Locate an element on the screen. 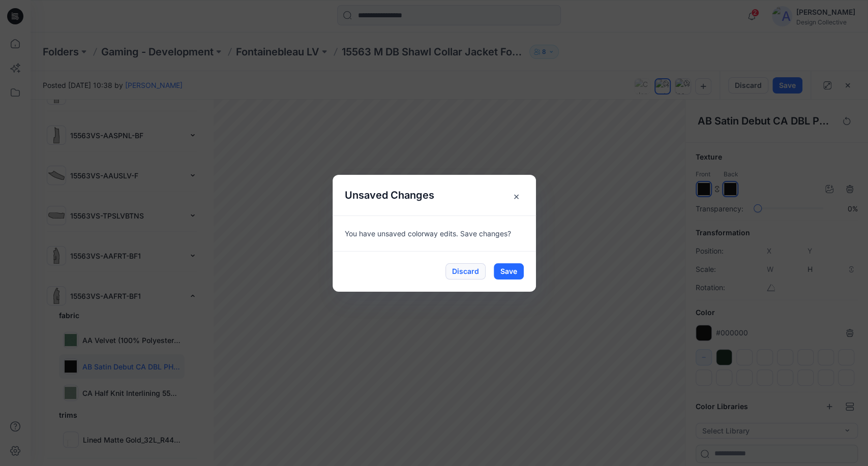 This screenshot has height=466, width=868. button: Save is located at coordinates (509, 272).